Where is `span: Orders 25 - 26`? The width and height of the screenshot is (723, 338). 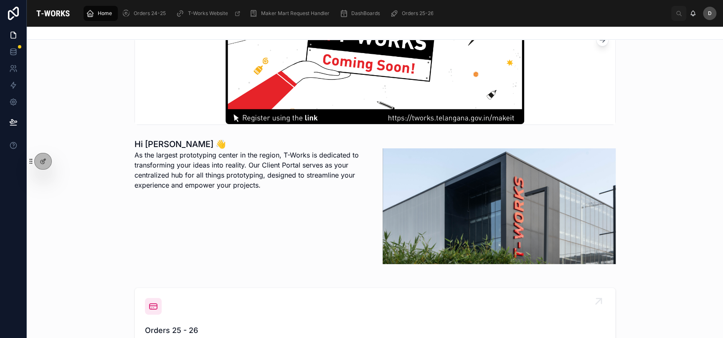 span: Orders 25 - 26 is located at coordinates (375, 330).